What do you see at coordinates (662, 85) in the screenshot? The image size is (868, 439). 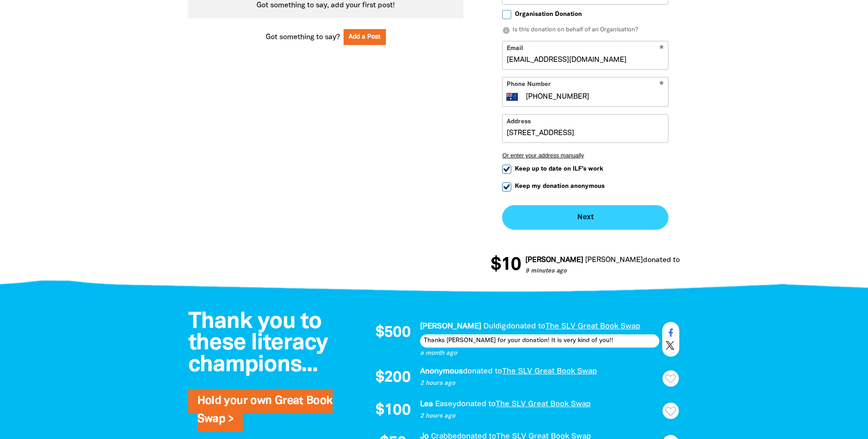 I see `i: Required` at bounding box center [662, 85].